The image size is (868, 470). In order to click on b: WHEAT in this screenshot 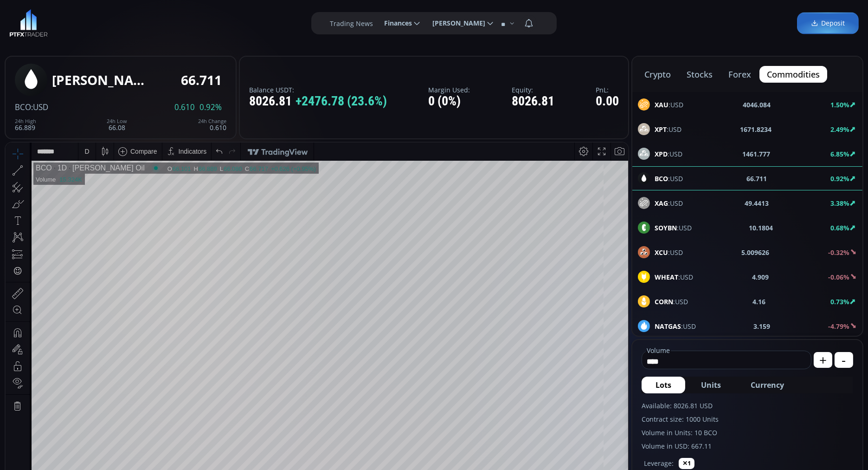, I will do `click(667, 277)`.